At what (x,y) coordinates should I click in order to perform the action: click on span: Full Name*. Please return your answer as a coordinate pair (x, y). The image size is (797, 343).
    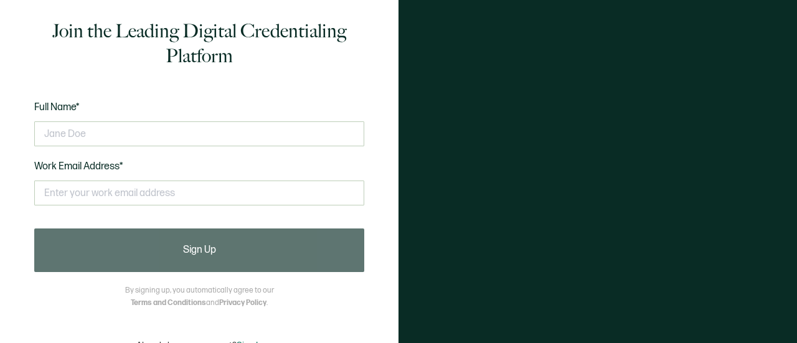
    Looking at the image, I should click on (57, 107).